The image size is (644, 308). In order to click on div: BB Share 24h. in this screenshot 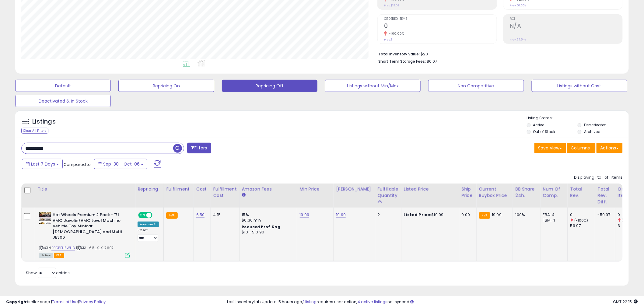, I will do `click(526, 192)`.